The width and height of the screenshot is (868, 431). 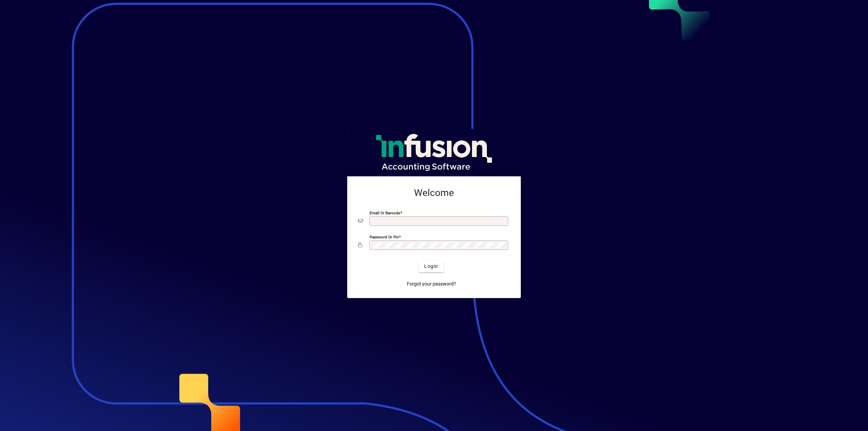 What do you see at coordinates (385, 213) in the screenshot?
I see `mat-label: Email or Barcode` at bounding box center [385, 213].